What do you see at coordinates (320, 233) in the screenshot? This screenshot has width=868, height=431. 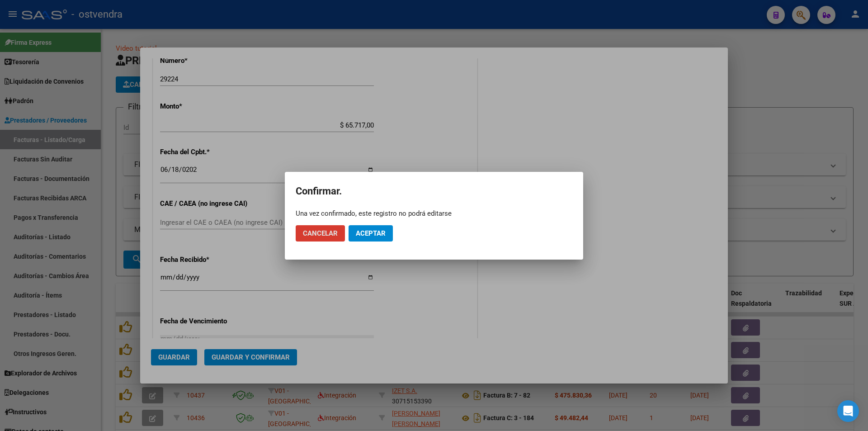 I see `span: Cancelar` at bounding box center [320, 233].